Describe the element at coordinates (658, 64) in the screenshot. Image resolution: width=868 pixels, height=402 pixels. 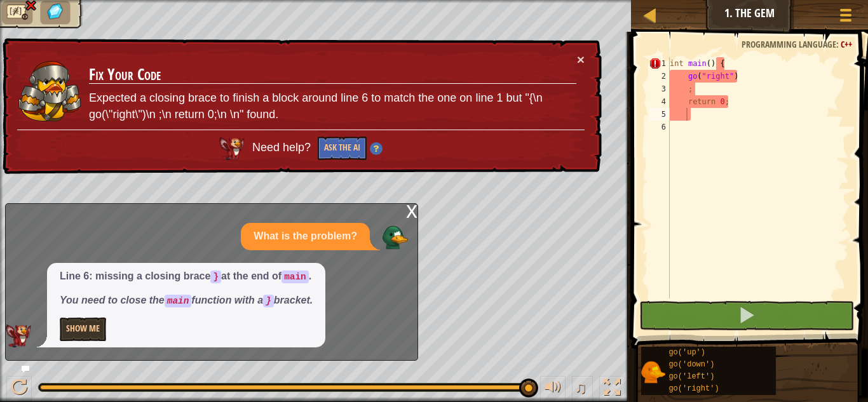
I see `div: 1` at that location.